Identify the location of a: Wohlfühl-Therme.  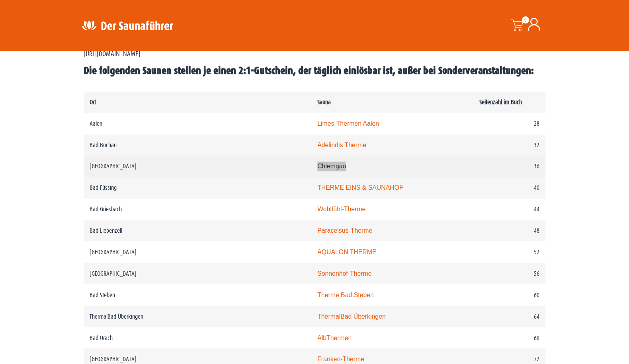
(341, 209).